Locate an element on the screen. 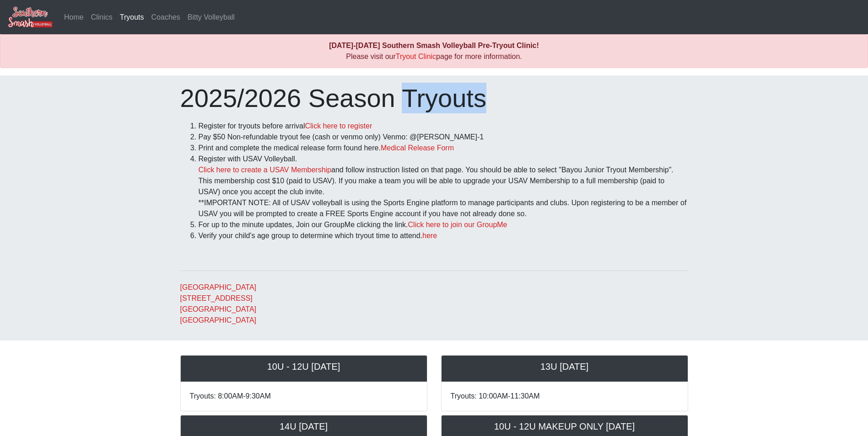  li: Register with USAV Volleyball. and follow instruction listed on that page. You should be able to ... is located at coordinates (443, 186).